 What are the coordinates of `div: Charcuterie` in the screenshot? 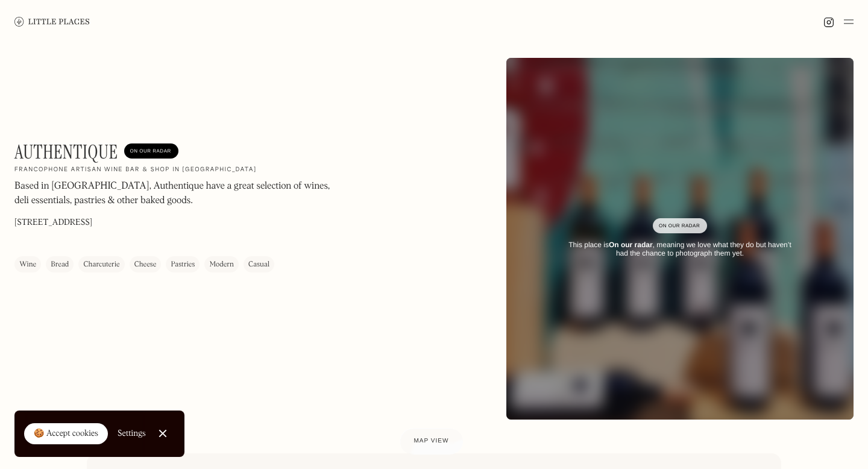 It's located at (102, 265).